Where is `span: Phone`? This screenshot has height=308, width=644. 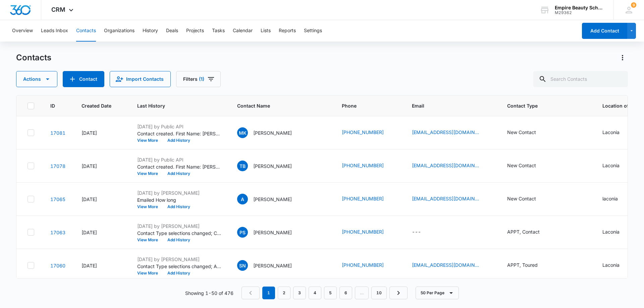
span: Phone is located at coordinates (364, 105).